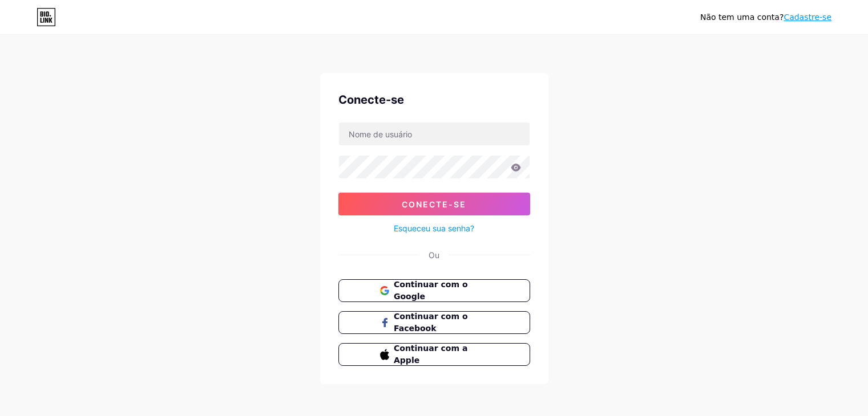  I want to click on input: Nome de usuário, so click(434, 134).